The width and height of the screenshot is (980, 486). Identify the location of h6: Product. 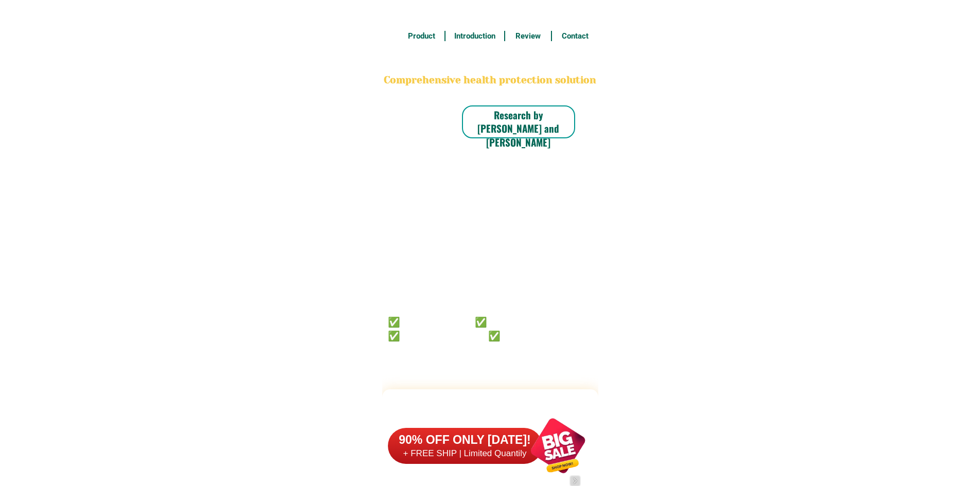
(421, 36).